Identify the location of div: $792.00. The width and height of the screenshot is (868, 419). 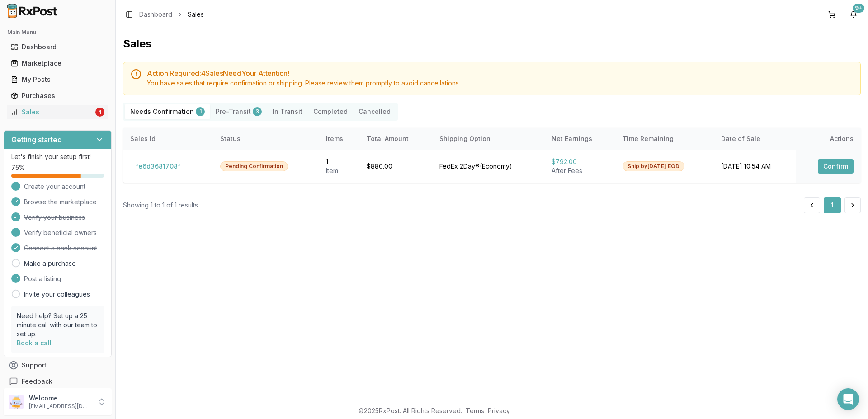
(580, 162).